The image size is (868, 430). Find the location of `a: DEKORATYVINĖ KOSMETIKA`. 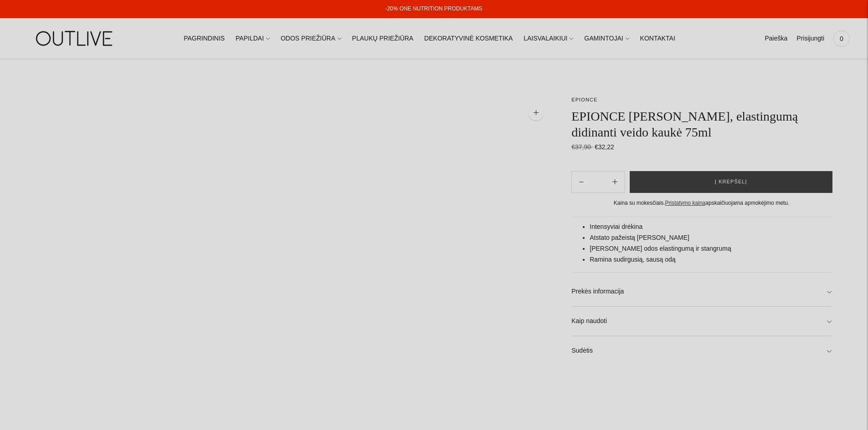

a: DEKORATYVINĖ KOSMETIKA is located at coordinates (469, 38).